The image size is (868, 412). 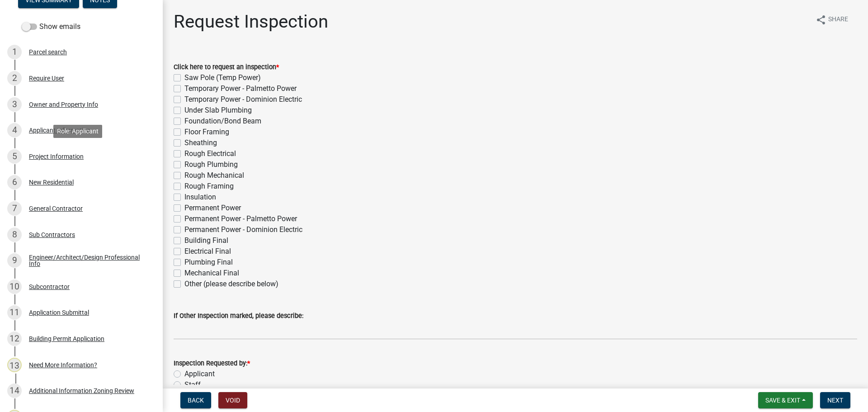 What do you see at coordinates (49, 286) in the screenshot?
I see `div: Subcontractor` at bounding box center [49, 286].